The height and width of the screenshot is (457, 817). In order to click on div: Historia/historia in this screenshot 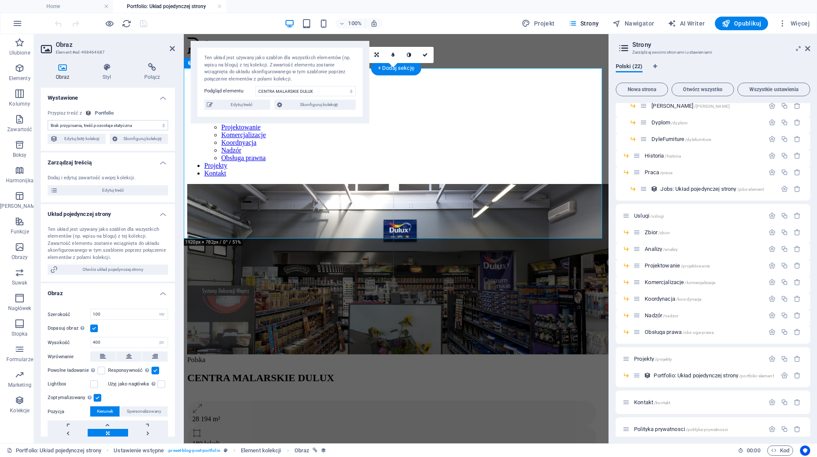, I will do `click(703, 155)`.